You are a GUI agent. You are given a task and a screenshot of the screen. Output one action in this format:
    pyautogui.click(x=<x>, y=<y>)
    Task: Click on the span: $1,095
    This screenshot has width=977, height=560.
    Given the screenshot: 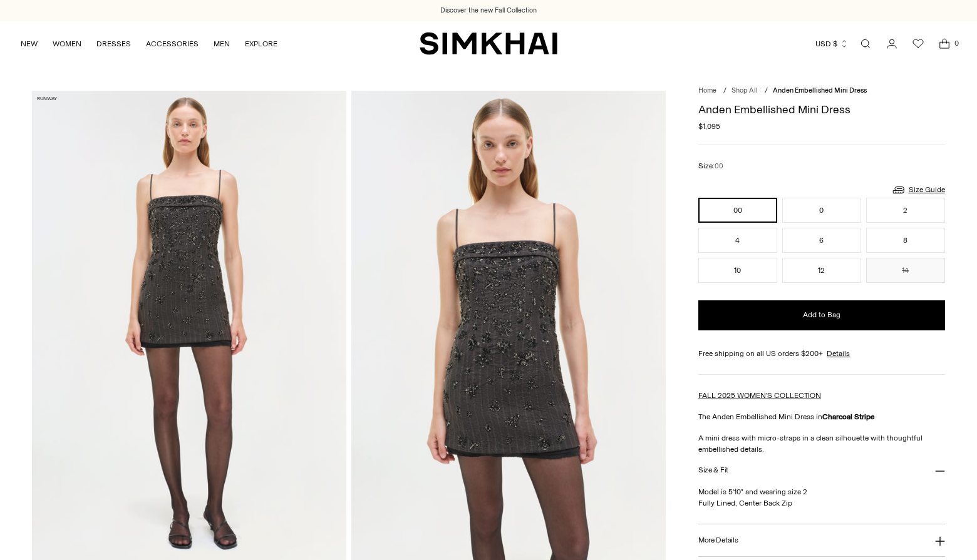 What is the action you would take?
    pyautogui.click(x=709, y=126)
    